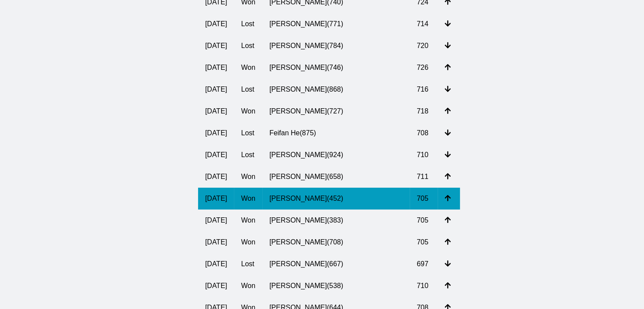 The width and height of the screenshot is (644, 309). Describe the element at coordinates (424, 90) in the screenshot. I see `td: 716` at that location.